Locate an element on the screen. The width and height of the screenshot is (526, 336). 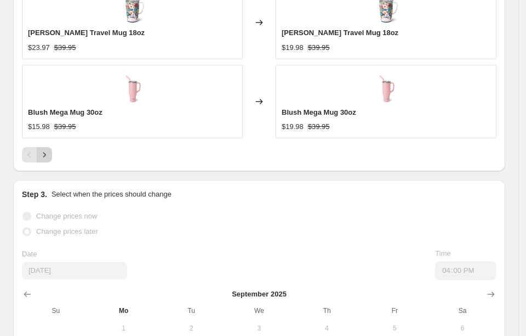
span: 3 is located at coordinates (259, 328).